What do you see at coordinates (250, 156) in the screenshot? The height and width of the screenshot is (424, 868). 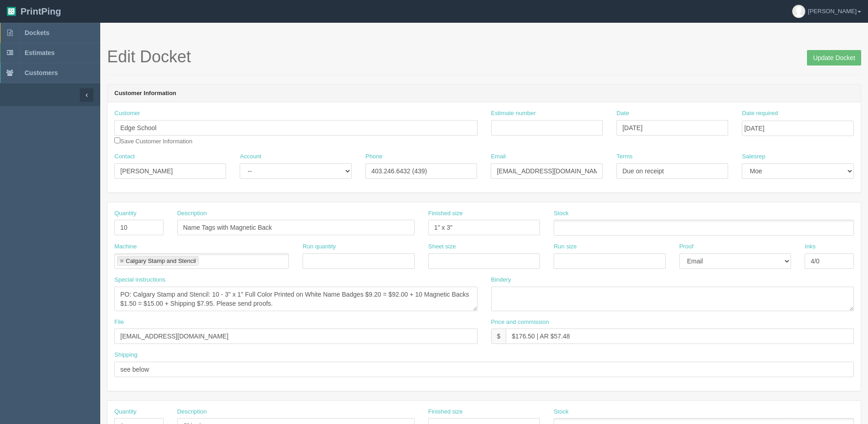 I see `label: Account` at bounding box center [250, 156].